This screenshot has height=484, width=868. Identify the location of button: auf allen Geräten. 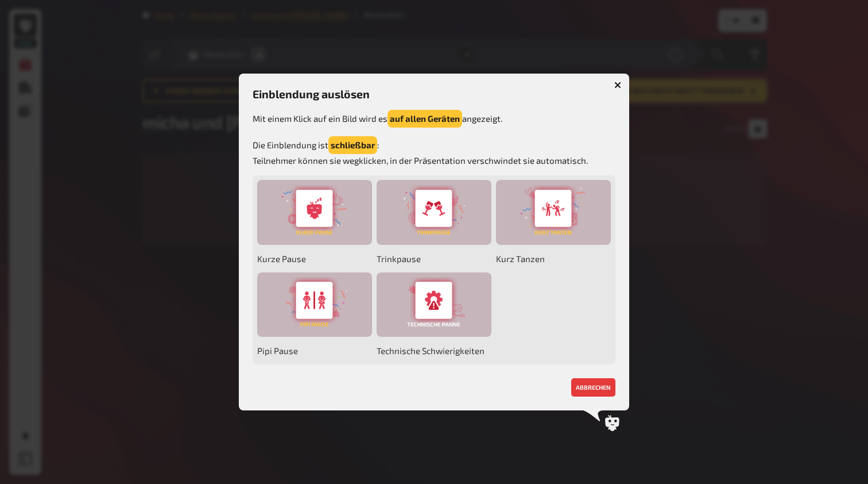
(425, 119).